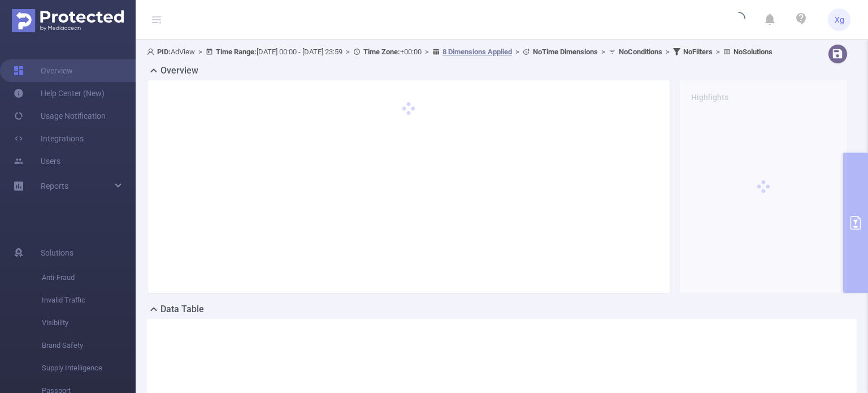 The height and width of the screenshot is (393, 868). I want to click on b: No Solutions, so click(753, 51).